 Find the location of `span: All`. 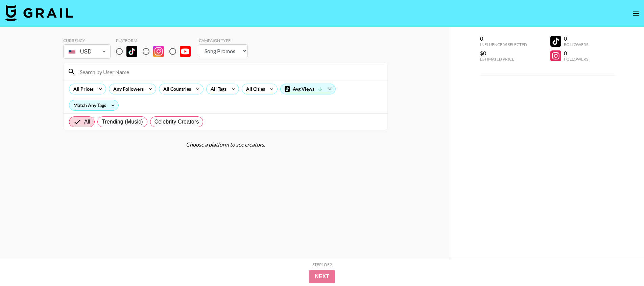

span: All is located at coordinates (87, 122).